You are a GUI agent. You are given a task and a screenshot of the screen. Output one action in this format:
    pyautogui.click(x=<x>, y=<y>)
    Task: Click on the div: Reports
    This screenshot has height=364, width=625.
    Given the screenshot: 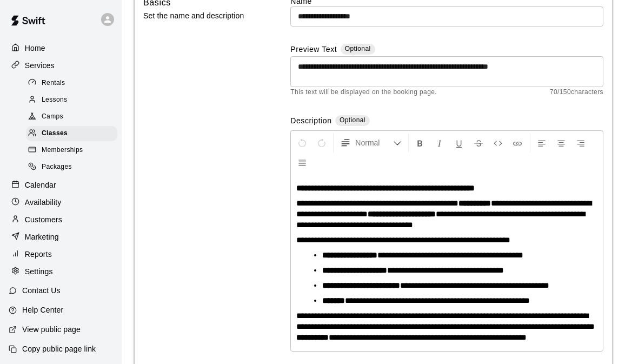 What is the action you would take?
    pyautogui.click(x=60, y=254)
    